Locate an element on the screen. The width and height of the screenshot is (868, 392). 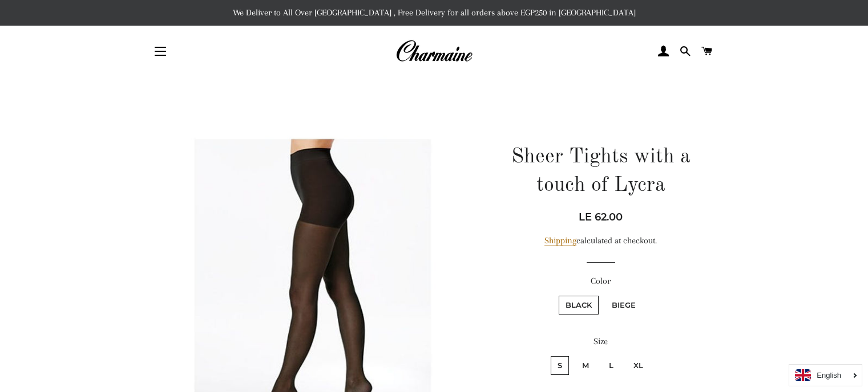
a: Shipping is located at coordinates (561, 240).